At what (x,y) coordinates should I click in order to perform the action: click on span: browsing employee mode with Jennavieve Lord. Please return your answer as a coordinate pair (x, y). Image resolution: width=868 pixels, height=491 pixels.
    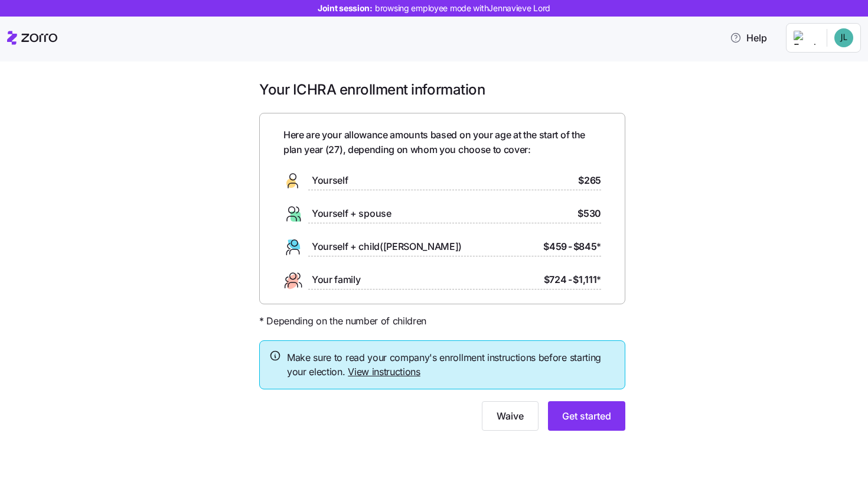
    Looking at the image, I should click on (462, 8).